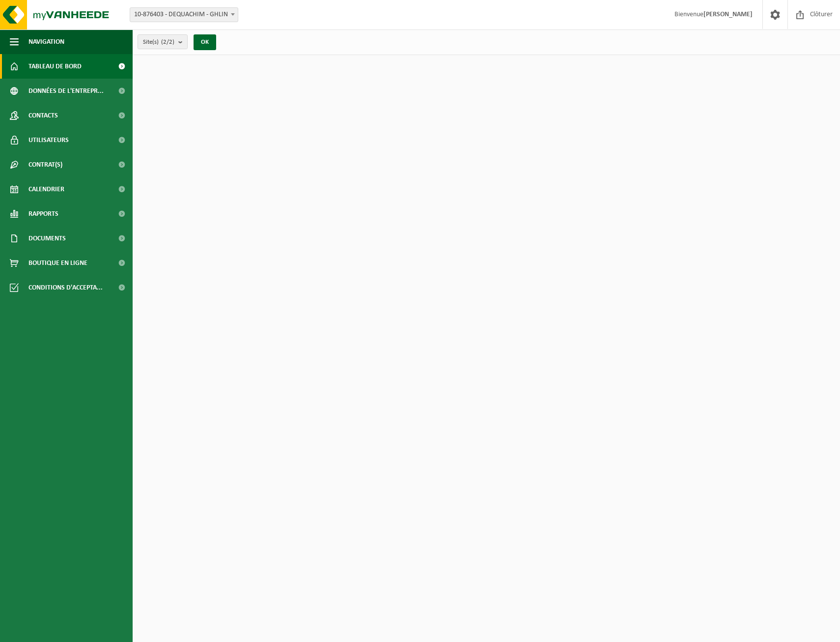 This screenshot has width=840, height=642. I want to click on span: Utilisateurs, so click(48, 140).